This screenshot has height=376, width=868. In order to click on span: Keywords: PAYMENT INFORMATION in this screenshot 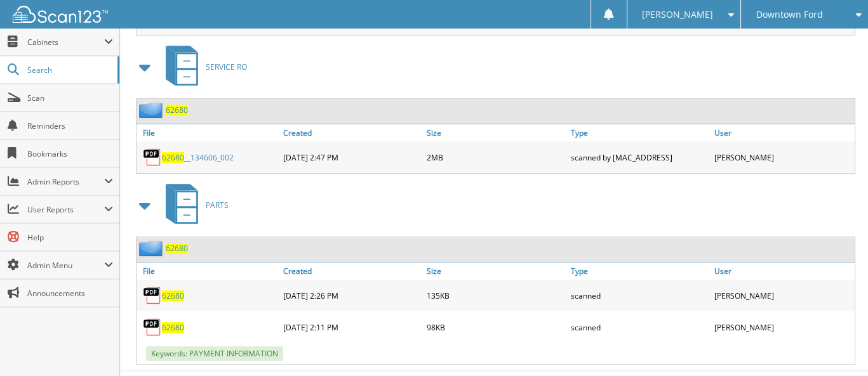, I will do `click(215, 353)`.